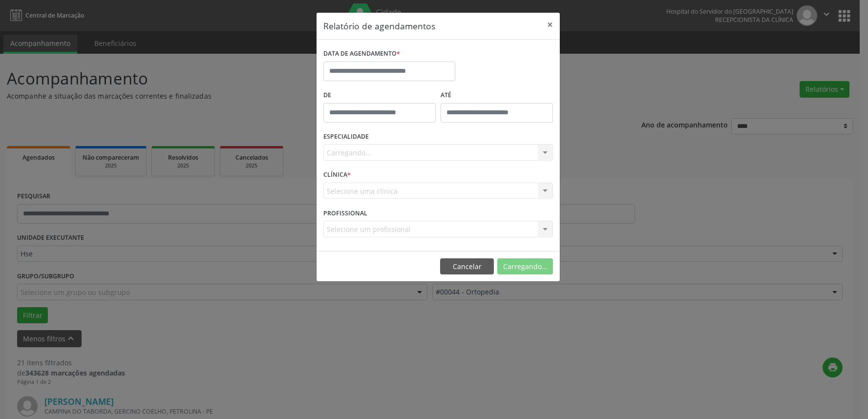  What do you see at coordinates (379, 26) in the screenshot?
I see `h5: Relatório de agendamentos` at bounding box center [379, 26].